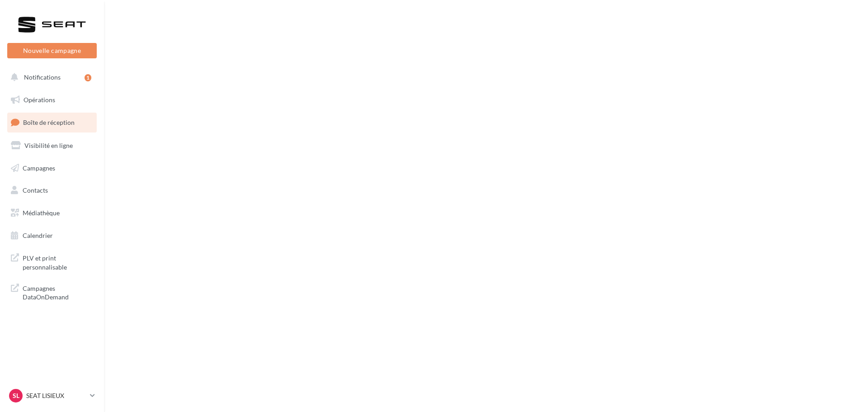  What do you see at coordinates (49, 122) in the screenshot?
I see `span: Boîte de réception` at bounding box center [49, 122].